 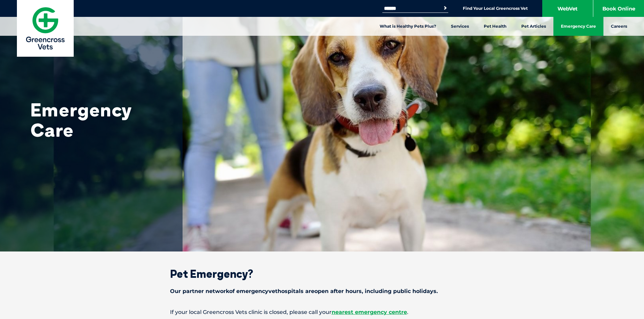 I want to click on a: nearest emergency centre, so click(x=369, y=312).